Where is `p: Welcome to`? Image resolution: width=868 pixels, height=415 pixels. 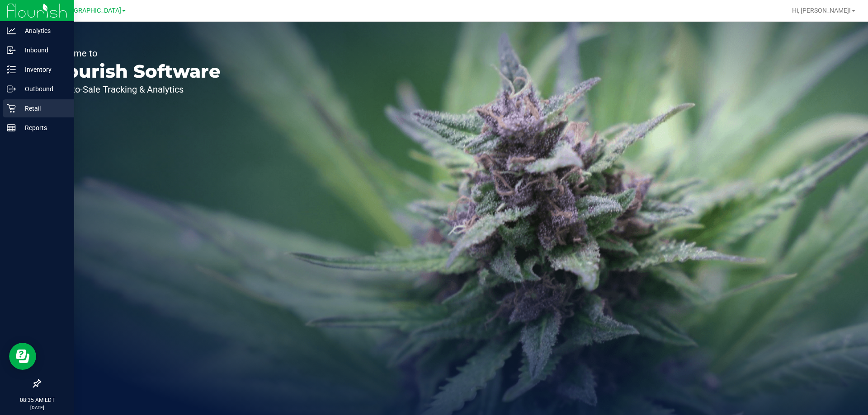
p: Welcome to is located at coordinates (135, 54).